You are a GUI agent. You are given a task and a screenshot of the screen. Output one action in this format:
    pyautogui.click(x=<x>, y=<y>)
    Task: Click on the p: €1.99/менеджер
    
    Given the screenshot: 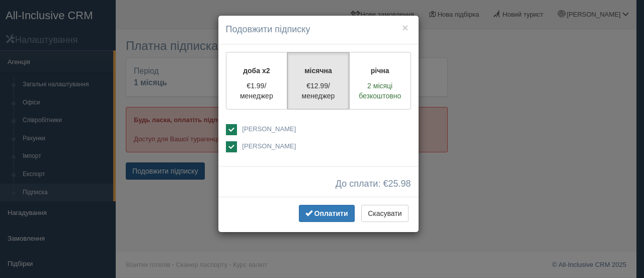 What is the action you would take?
    pyautogui.click(x=257, y=91)
    